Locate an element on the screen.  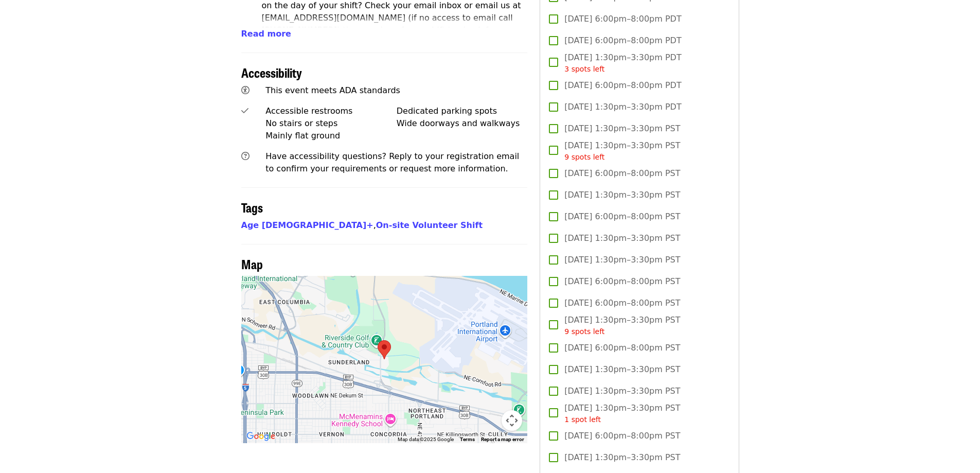
button: Read more is located at coordinates (266, 34).